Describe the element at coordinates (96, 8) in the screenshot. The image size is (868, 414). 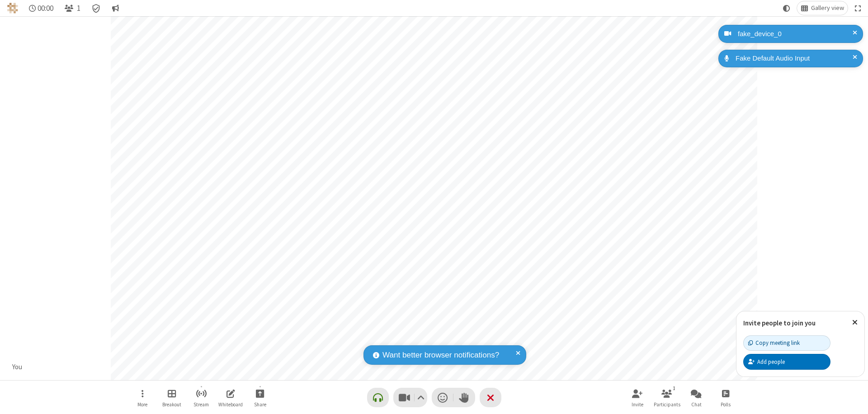
I see `div: Meeting details Encryption enabled` at that location.